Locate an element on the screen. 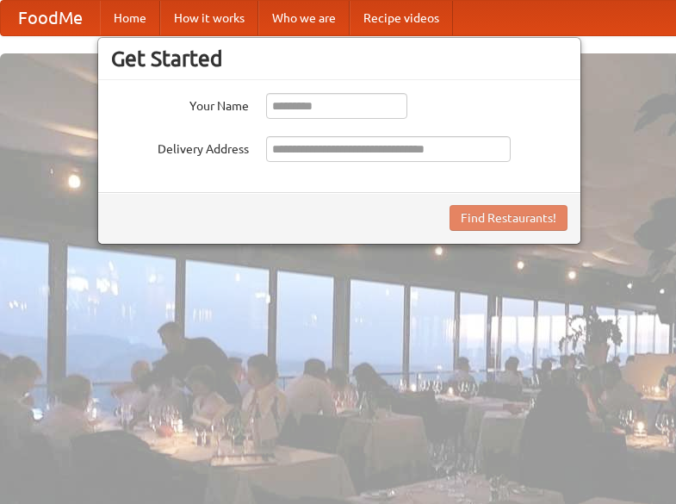  a: FoodMe is located at coordinates (50, 18).